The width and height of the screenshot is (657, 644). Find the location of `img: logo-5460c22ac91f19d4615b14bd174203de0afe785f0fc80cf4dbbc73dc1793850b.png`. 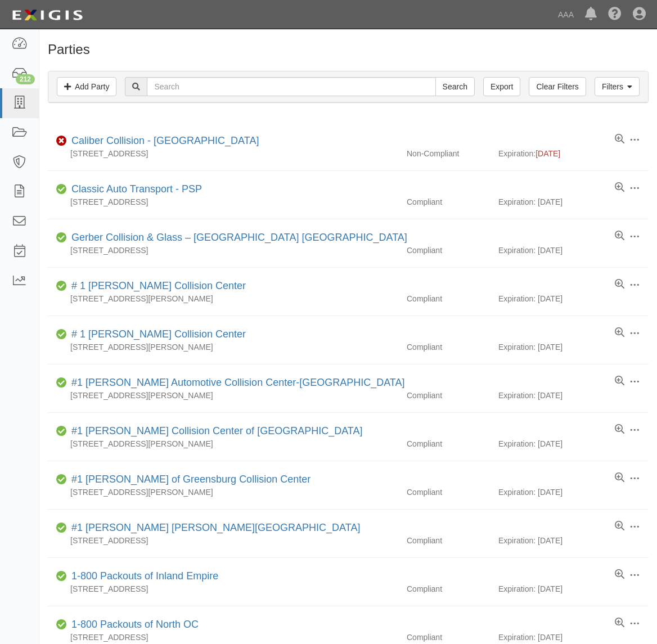

img: logo-5460c22ac91f19d4615b14bd174203de0afe785f0fc80cf4dbbc73dc1793850b.png is located at coordinates (47, 15).